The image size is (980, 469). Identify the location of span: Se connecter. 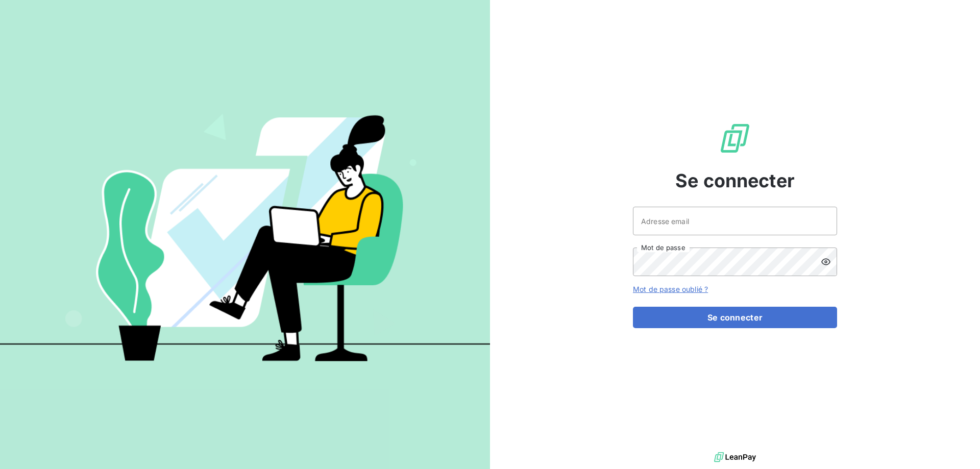
(735, 181).